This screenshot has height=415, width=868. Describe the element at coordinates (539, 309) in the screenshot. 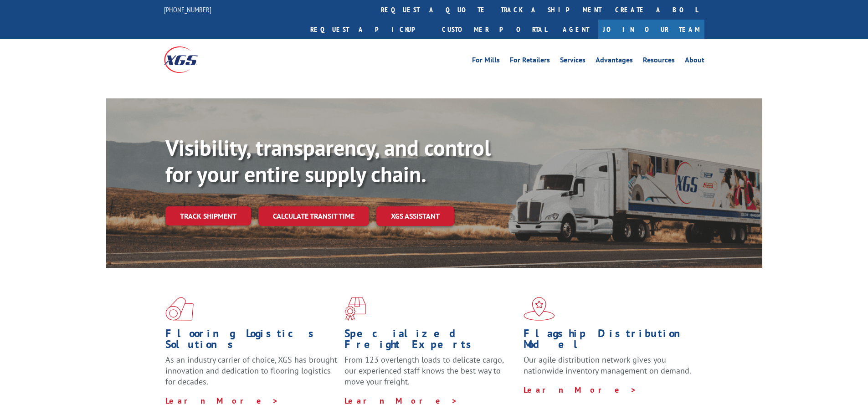

I see `img: xgs-icon-flagship-distribution-model-red` at that location.